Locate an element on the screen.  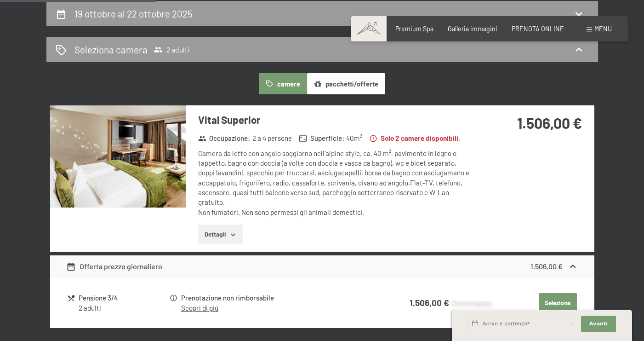
span: Richiesta express is located at coordinates (472, 303).